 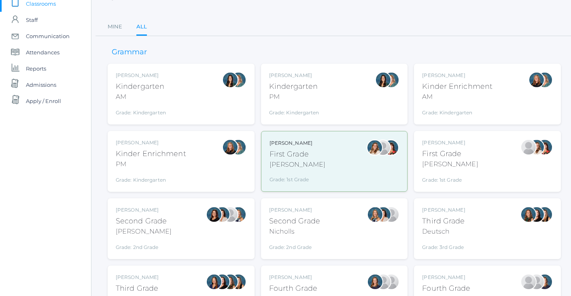 What do you see at coordinates (295, 231) in the screenshot?
I see `div: Nicholls` at bounding box center [295, 231].